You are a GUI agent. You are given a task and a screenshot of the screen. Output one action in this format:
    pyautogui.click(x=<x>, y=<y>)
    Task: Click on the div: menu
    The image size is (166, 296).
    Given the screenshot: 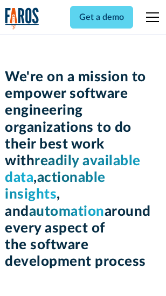 What is the action you would take?
    pyautogui.click(x=150, y=17)
    